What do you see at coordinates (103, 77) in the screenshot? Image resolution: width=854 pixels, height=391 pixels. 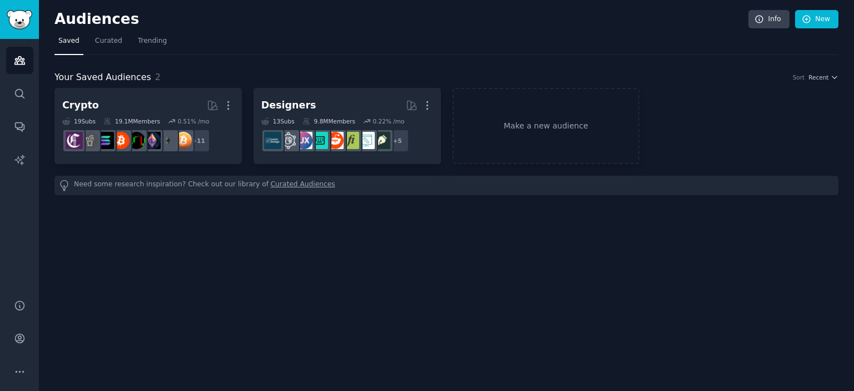 I see `span: Your Saved Audiences` at bounding box center [103, 77].